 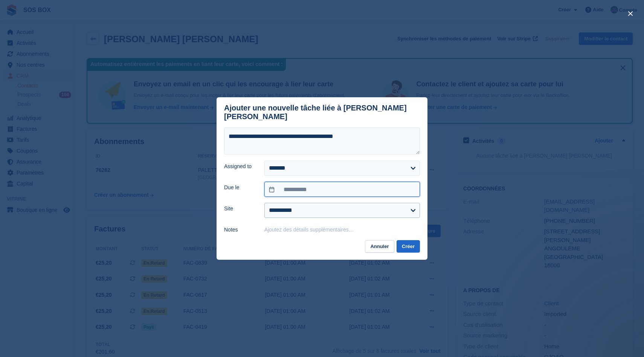 What do you see at coordinates (379, 246) in the screenshot?
I see `button: Annuler` at bounding box center [379, 246].